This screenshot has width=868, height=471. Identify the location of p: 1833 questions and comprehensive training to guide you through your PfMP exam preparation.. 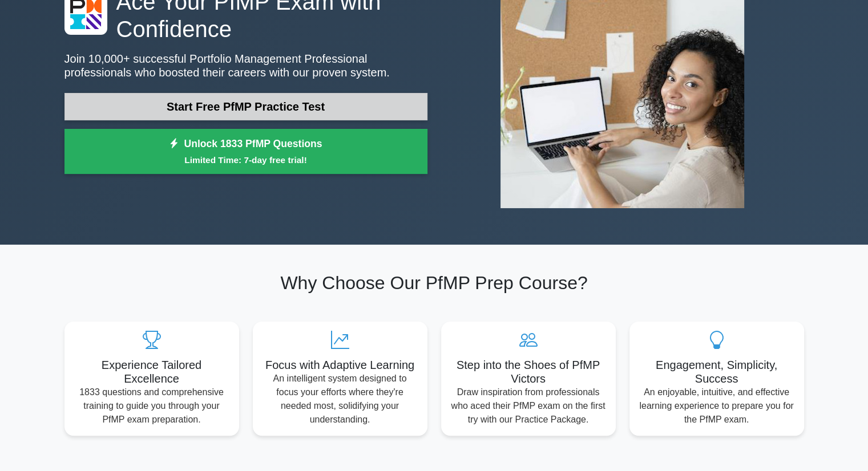
(152, 406).